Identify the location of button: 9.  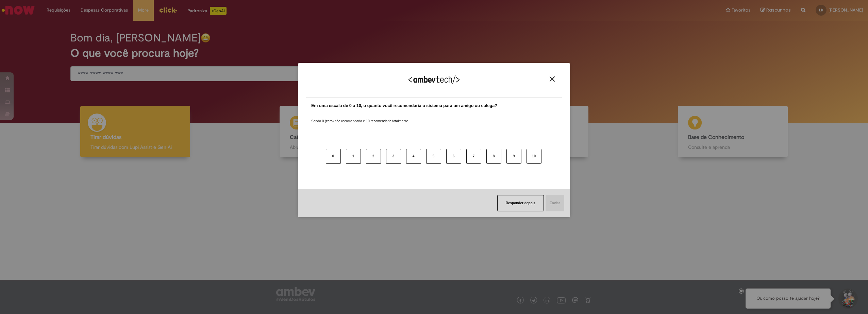
(514, 157).